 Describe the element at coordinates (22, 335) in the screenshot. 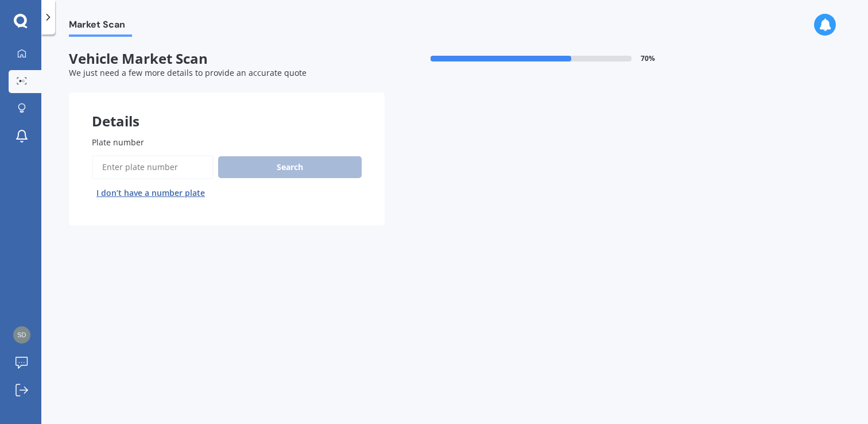

I see `img: da3c85f4b63d85e1248b35a5612bed94` at that location.